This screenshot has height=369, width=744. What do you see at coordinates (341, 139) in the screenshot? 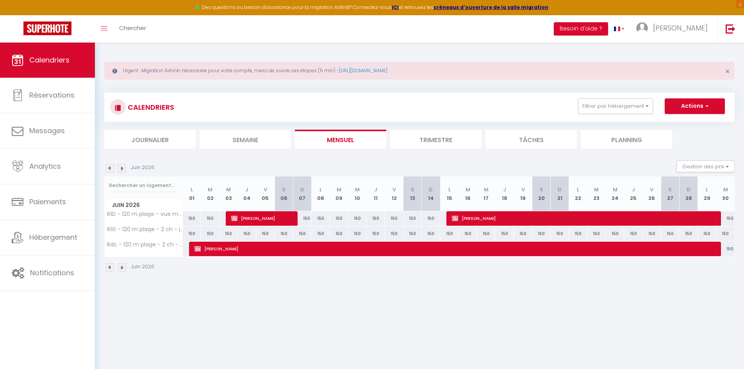
I see `li: Mensuel` at bounding box center [341, 139].